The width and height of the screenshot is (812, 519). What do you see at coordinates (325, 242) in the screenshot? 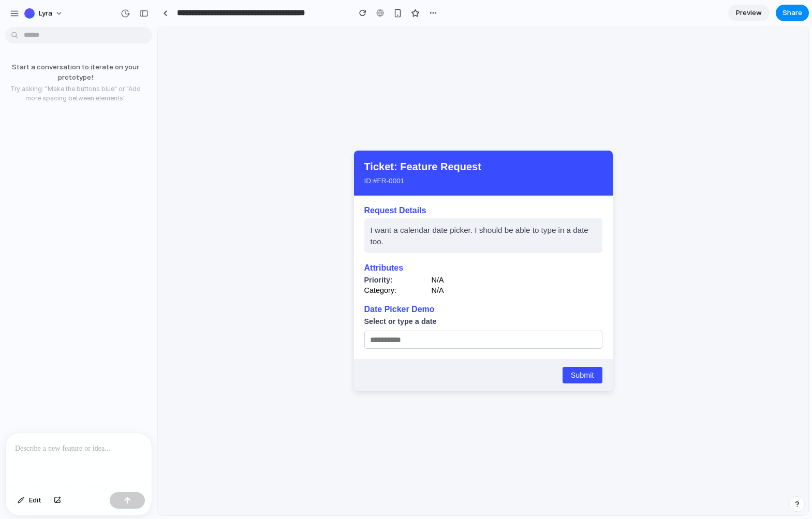
I see `h2: Attributes` at bounding box center [325, 242].